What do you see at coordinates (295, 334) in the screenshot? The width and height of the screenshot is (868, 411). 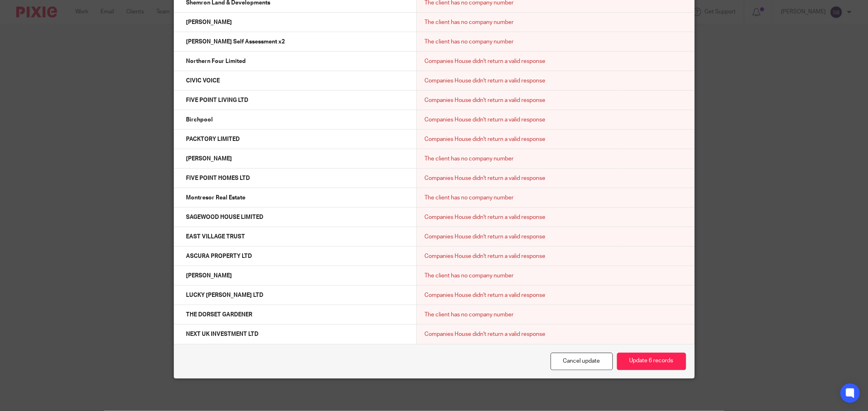 I see `td: NEXT UK INVESTMENT LTD` at bounding box center [295, 334].